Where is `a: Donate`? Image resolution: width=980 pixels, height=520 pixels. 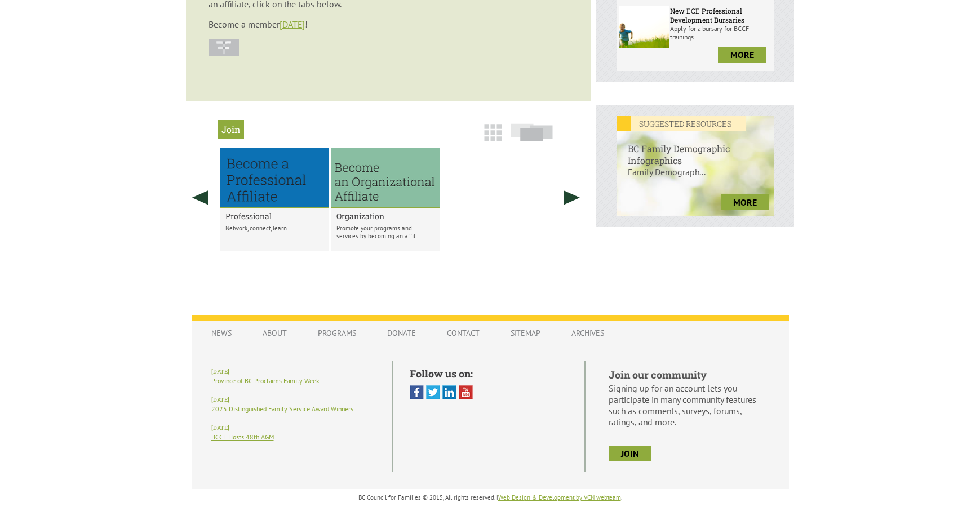
a: Donate is located at coordinates (401, 333).